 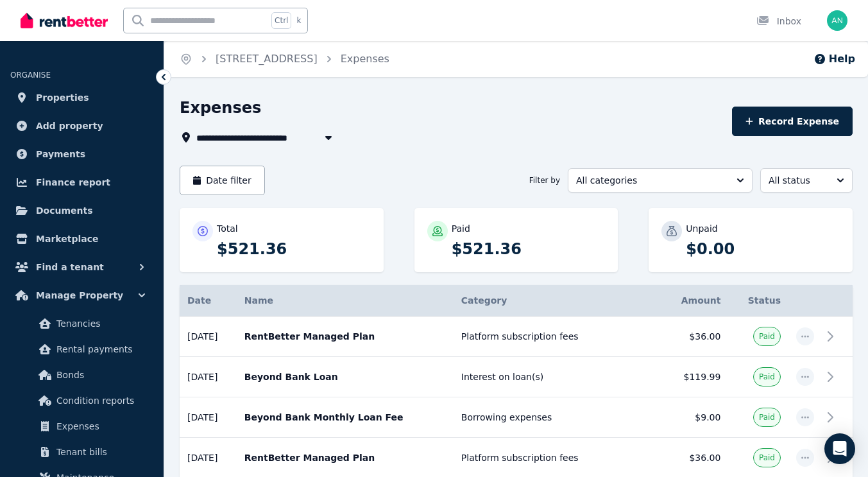 I want to click on span: Tenant bills, so click(x=99, y=452).